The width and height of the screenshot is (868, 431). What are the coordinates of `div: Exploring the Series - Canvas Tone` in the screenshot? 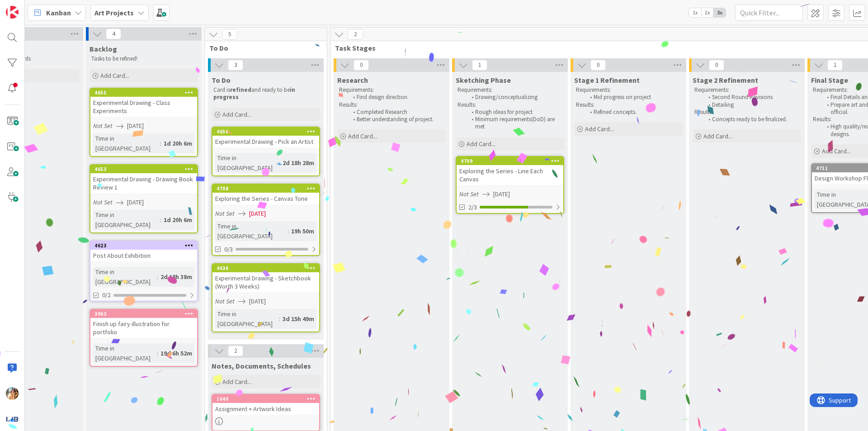 It's located at (265, 198).